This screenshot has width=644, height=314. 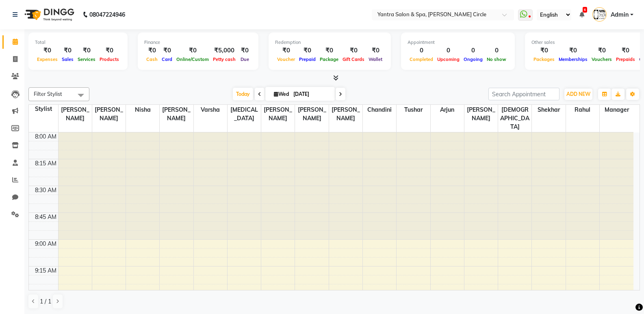 What do you see at coordinates (46, 137) in the screenshot?
I see `div: 8:00 AM` at bounding box center [46, 137].